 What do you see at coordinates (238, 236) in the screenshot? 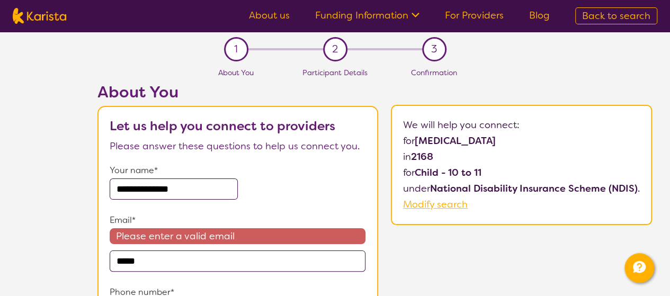
I see `span: Please enter a valid email` at bounding box center [238, 236].